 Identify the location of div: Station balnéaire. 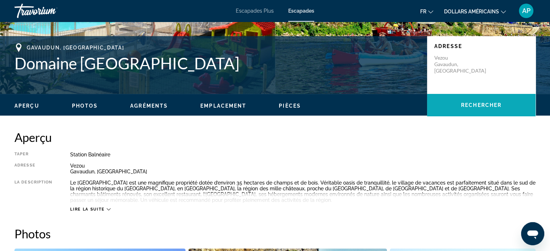
(303, 155).